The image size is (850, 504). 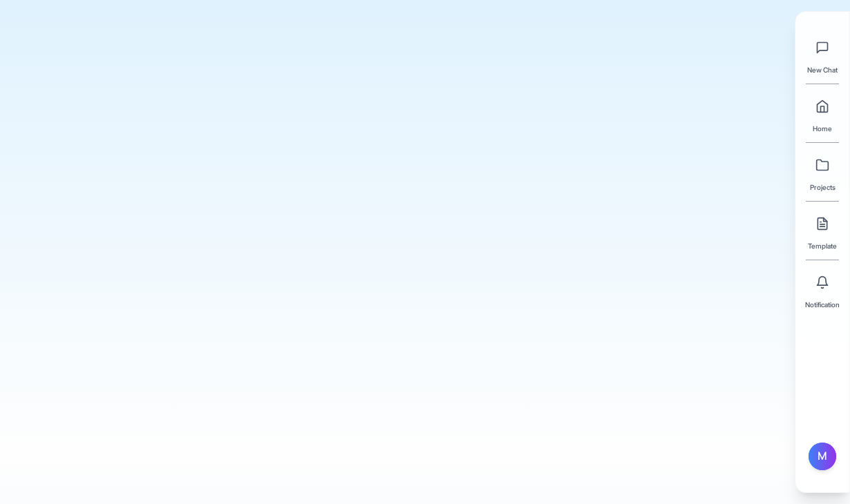 What do you see at coordinates (823, 129) in the screenshot?
I see `span: Home` at bounding box center [823, 129].